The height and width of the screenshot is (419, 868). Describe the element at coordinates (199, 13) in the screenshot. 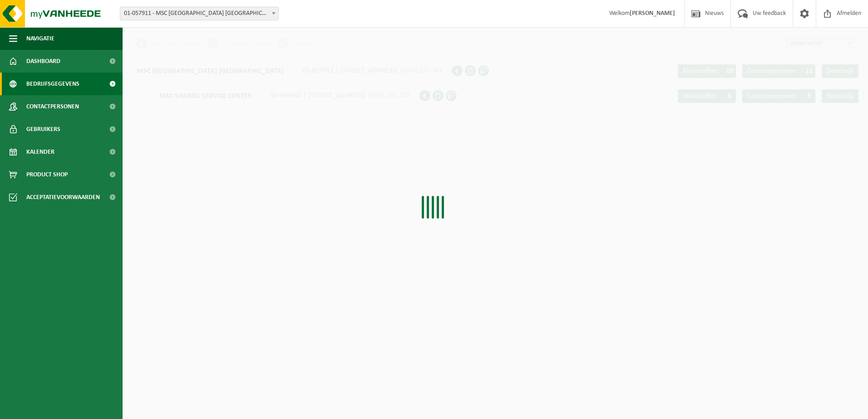

I see `span: 01-057911 - MSC BELGIUM NV - ANTWERPEN` at that location.